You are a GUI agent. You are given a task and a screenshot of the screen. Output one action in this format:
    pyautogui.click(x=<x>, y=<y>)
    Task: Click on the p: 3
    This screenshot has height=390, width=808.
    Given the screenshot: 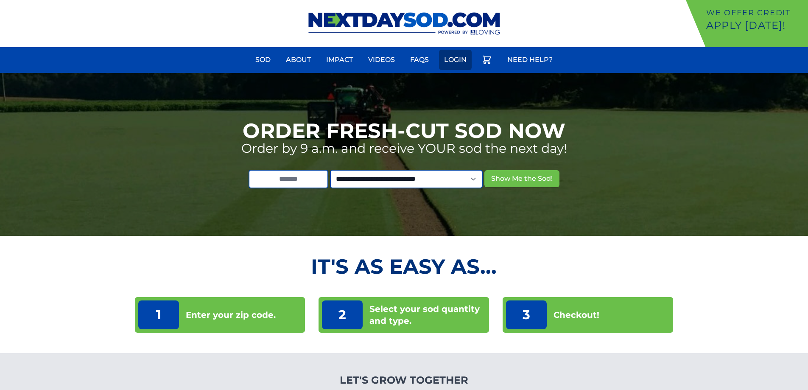 What is the action you would take?
    pyautogui.click(x=526, y=315)
    